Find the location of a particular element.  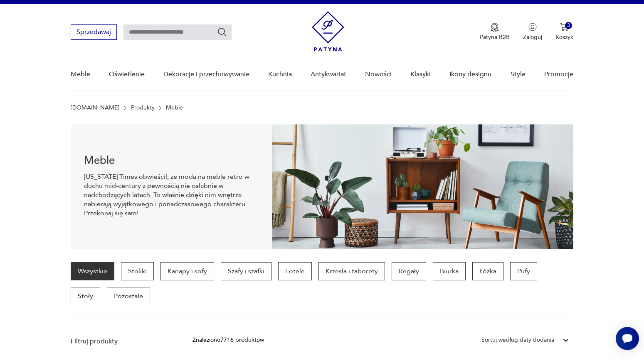

p: Patyna B2B is located at coordinates (494, 37).